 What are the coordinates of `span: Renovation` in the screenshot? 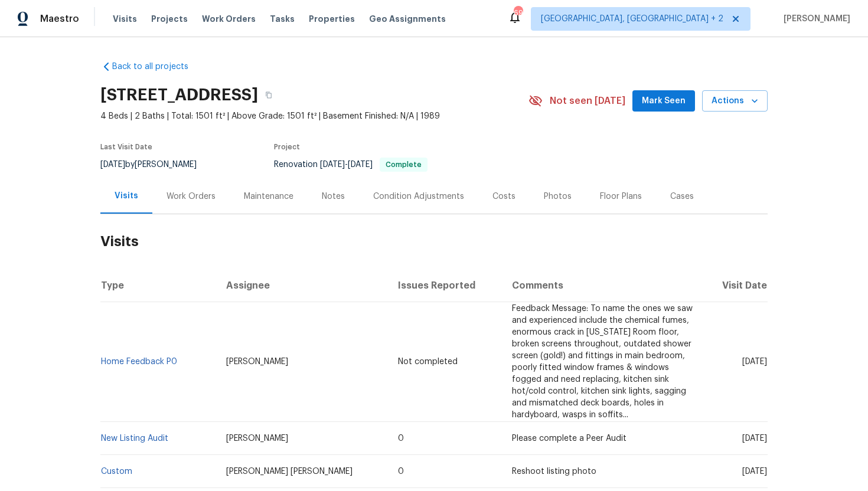 It's located at (350, 165).